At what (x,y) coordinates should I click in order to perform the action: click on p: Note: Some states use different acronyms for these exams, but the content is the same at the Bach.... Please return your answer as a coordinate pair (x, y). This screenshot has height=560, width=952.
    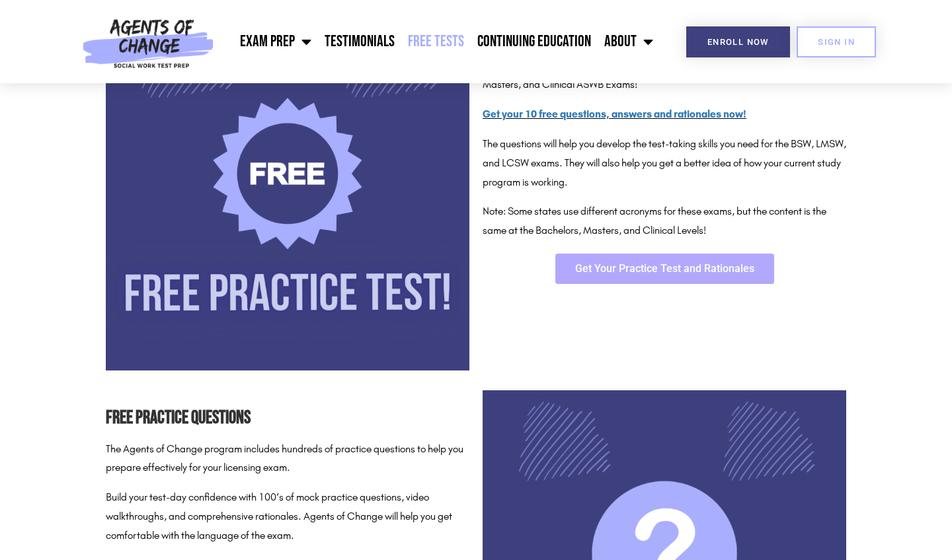
    Looking at the image, I should click on (664, 221).